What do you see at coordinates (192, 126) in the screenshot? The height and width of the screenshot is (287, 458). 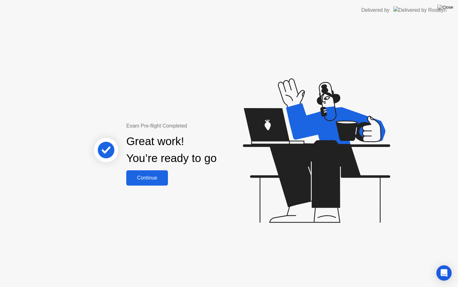 I see `div: Exam Pre-flight Completed` at bounding box center [192, 126].